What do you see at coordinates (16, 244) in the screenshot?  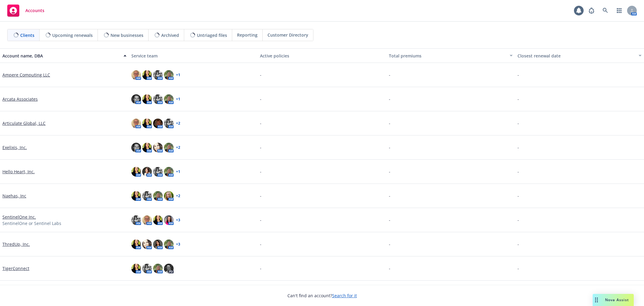 I see `a: ThredUp, Inc.` at bounding box center [16, 244].